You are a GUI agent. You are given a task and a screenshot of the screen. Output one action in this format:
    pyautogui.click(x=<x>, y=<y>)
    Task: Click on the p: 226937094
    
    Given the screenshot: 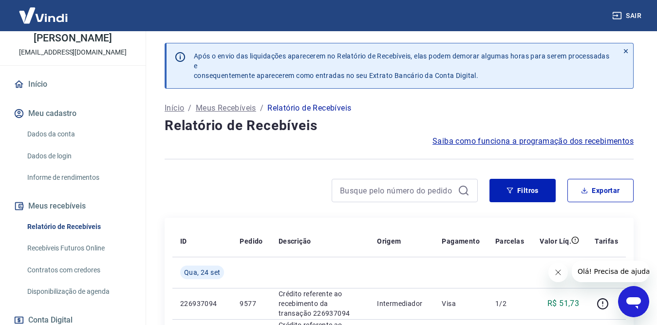 What is the action you would take?
    pyautogui.click(x=202, y=303)
    